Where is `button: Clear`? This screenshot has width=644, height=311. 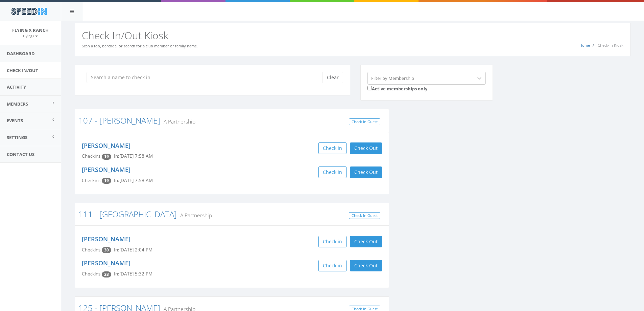 button: Clear is located at coordinates (333, 78).